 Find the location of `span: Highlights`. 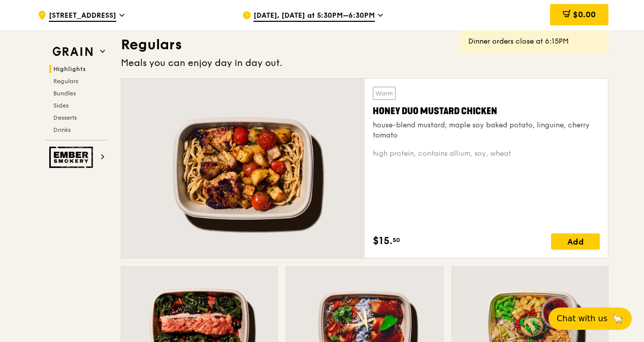

span: Highlights is located at coordinates (70, 69).